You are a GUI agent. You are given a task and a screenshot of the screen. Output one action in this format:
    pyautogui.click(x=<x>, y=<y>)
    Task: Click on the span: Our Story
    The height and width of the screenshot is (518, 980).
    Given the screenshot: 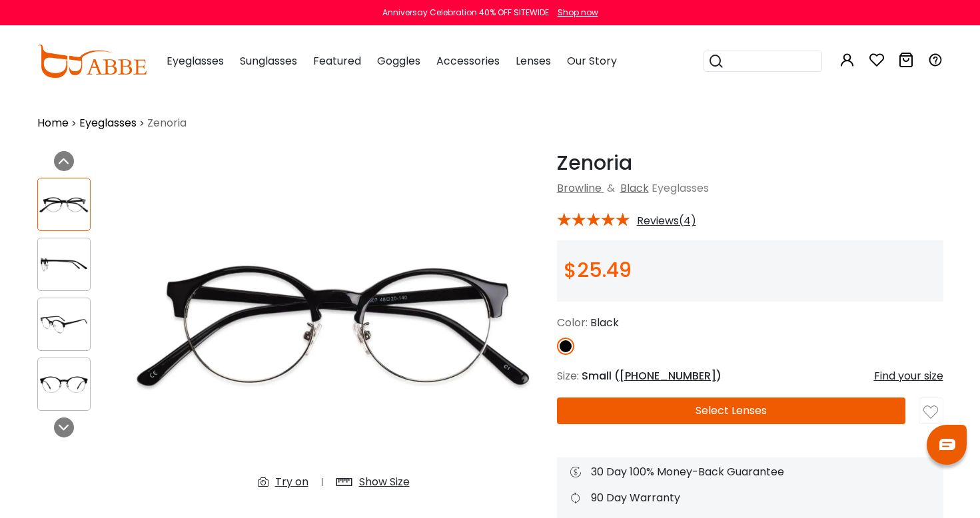 What is the action you would take?
    pyautogui.click(x=592, y=61)
    